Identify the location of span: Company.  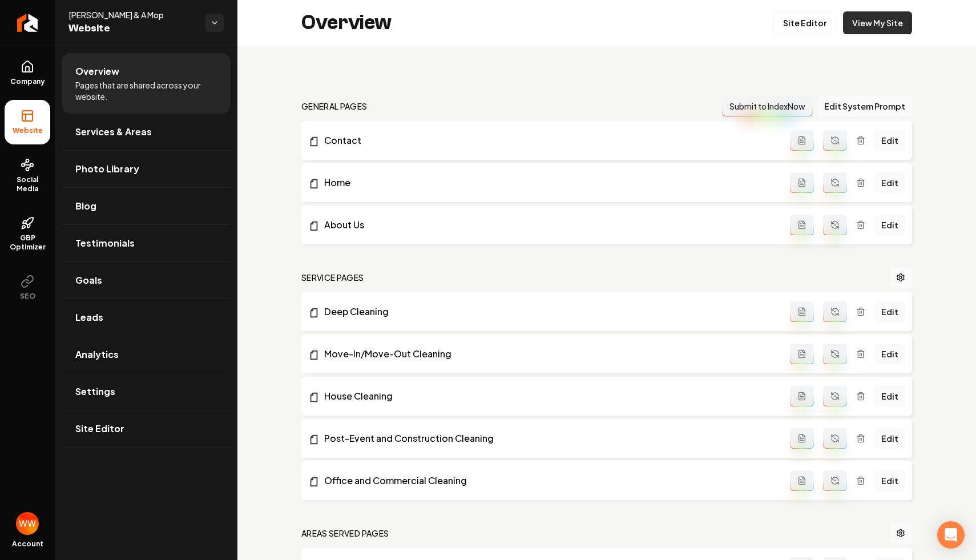
(28, 82).